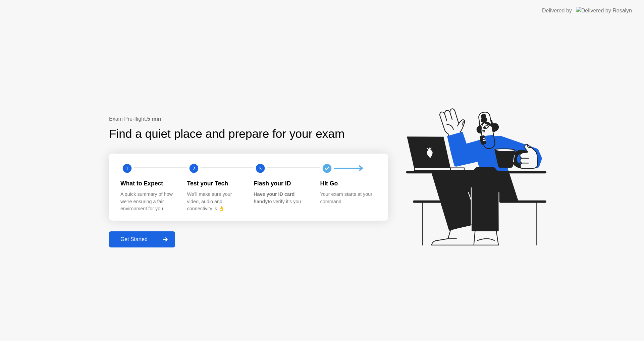 The height and width of the screenshot is (341, 644). Describe the element at coordinates (274, 198) in the screenshot. I see `b: Have your ID card handy` at that location.